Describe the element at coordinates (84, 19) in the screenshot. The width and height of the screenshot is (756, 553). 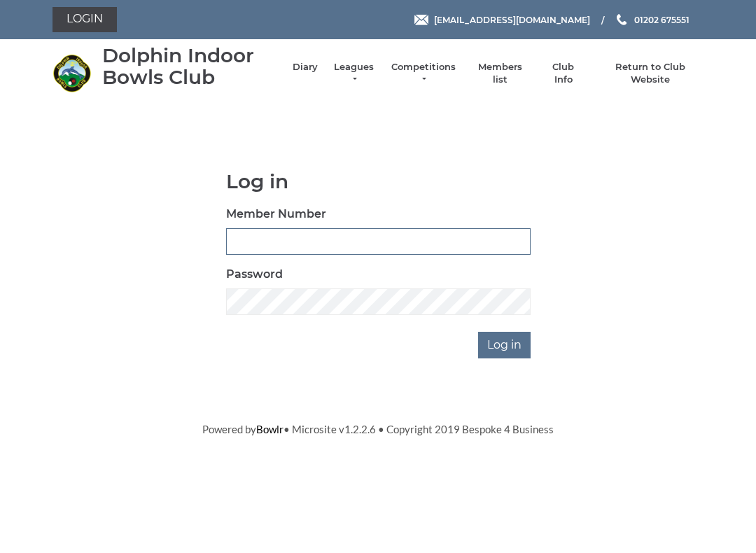
I see `a: Login` at that location.